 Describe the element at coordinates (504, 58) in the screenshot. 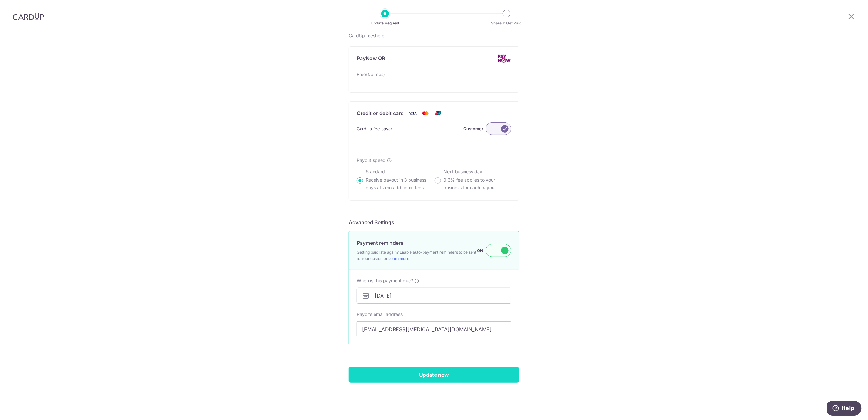

I see `img: PayNow` at that location.